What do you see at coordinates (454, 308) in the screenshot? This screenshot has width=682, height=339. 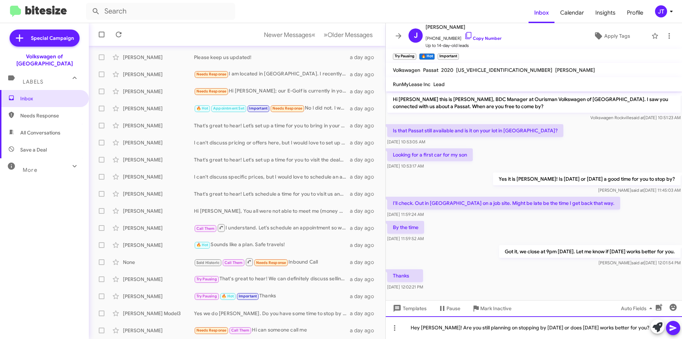 I see `span: Pause` at bounding box center [454, 308].